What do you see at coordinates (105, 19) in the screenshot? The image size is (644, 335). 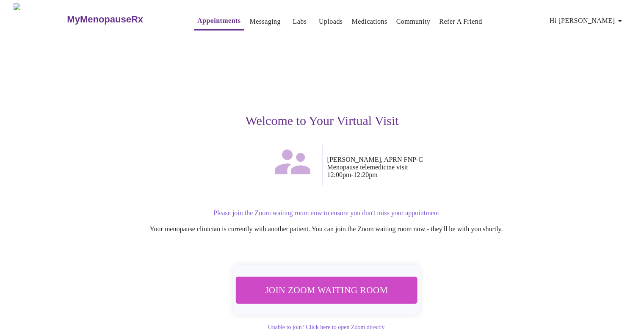 I see `h3: MyMenopauseRx` at bounding box center [105, 19].